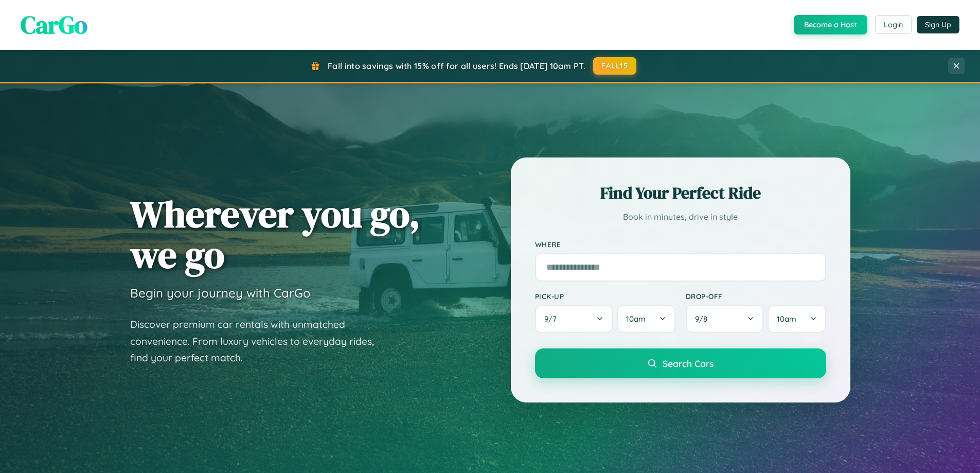 This screenshot has height=473, width=980. Describe the element at coordinates (276, 234) in the screenshot. I see `h1: Wherever you go, we go` at that location.